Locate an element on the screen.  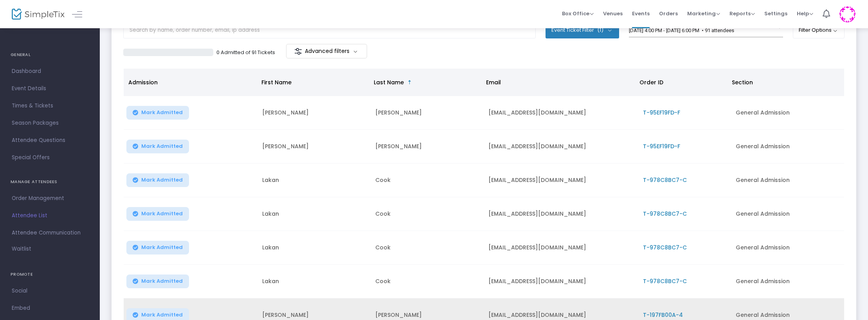
span: Special Offers is located at coordinates (50, 157).